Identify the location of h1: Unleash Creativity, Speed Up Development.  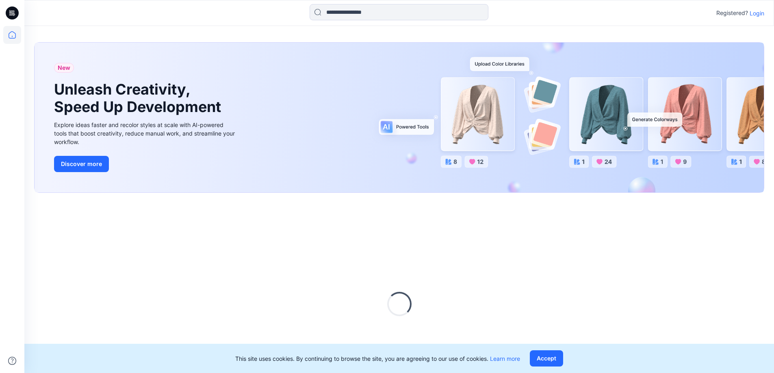
(139, 98).